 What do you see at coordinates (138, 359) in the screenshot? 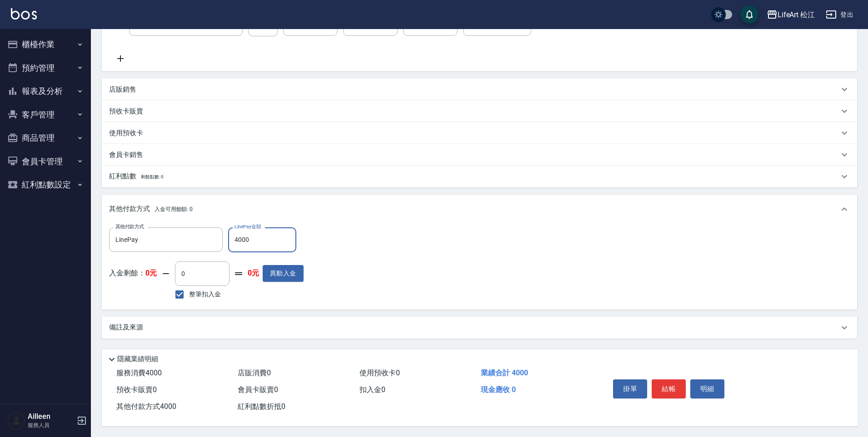
I see `p: 隱藏業績明細` at bounding box center [138, 359].